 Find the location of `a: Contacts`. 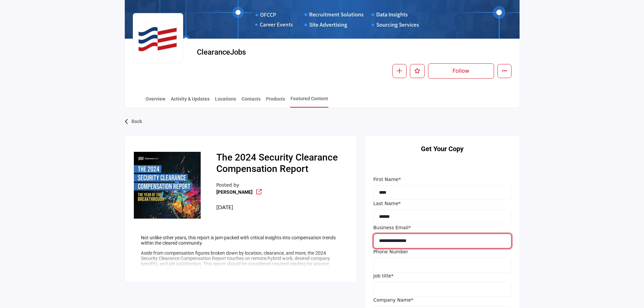

a: Contacts is located at coordinates (251, 101).